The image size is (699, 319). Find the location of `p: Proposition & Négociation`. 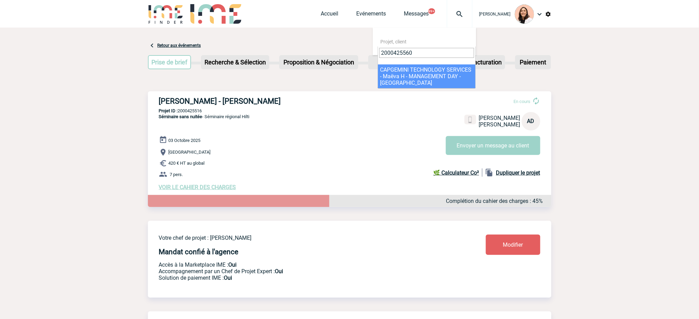

p: Proposition & Négociation is located at coordinates (319, 62).